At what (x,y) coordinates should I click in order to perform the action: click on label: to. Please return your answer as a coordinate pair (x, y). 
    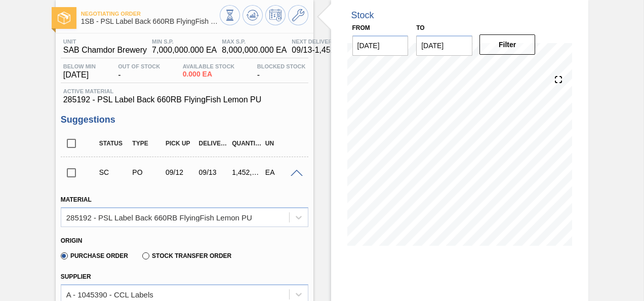
    Looking at the image, I should click on (421, 28).